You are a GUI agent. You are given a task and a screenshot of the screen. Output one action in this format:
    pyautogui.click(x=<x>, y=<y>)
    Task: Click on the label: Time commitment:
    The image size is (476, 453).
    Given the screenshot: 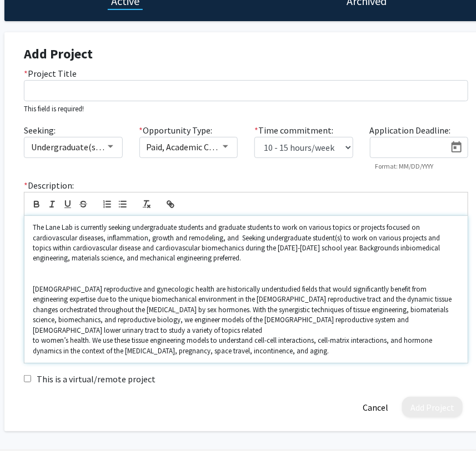 What is the action you would take?
    pyautogui.click(x=294, y=130)
    